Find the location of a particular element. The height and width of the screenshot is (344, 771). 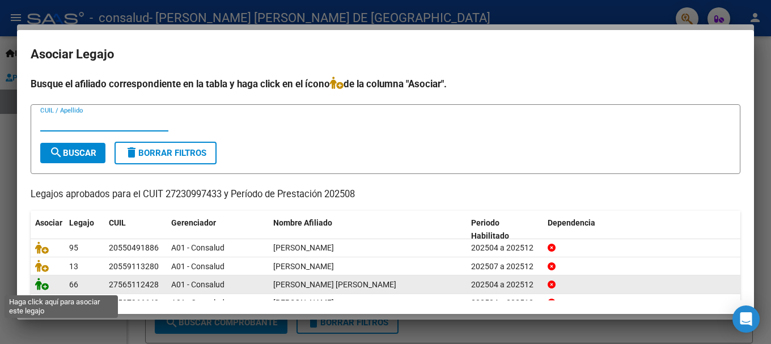

span: DOELVERS LAIONEL ALEXANDER is located at coordinates (303, 248).